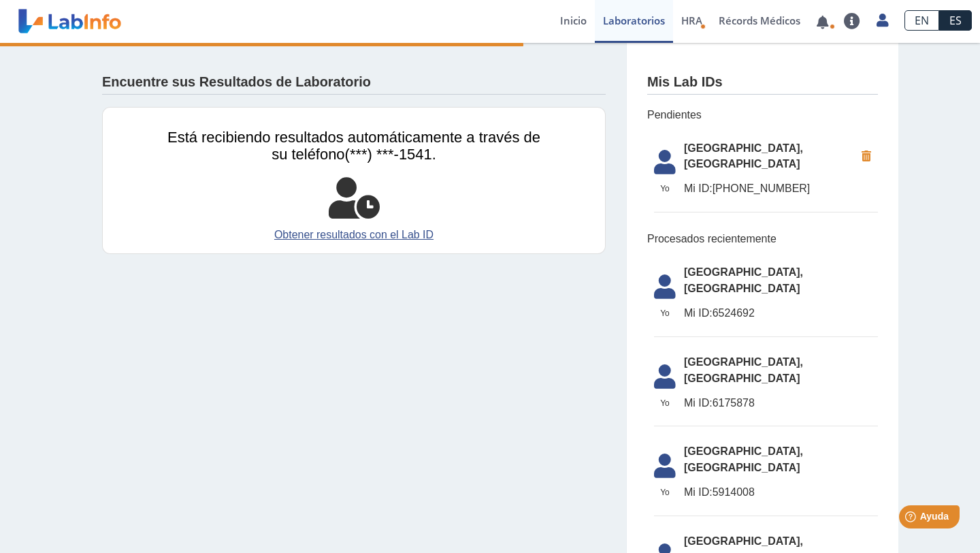 This screenshot has width=980, height=553. What do you see at coordinates (75, 16) in the screenshot?
I see `span: Ayuda` at bounding box center [75, 16].